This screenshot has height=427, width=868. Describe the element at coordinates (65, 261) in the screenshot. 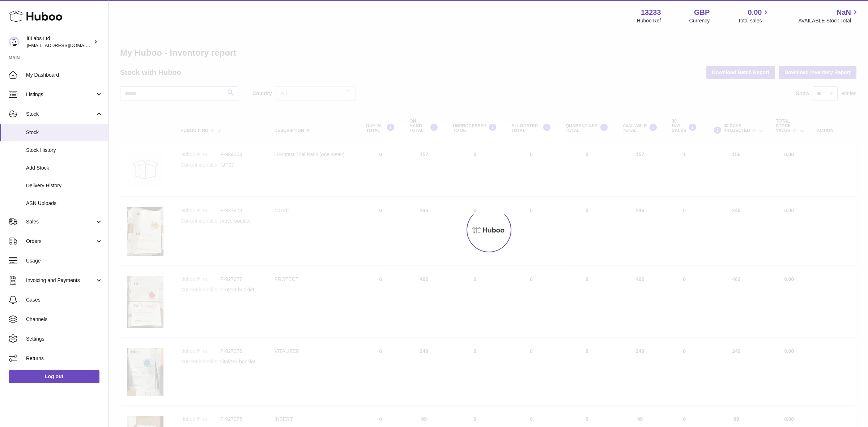

I see `span: Usage` at that location.